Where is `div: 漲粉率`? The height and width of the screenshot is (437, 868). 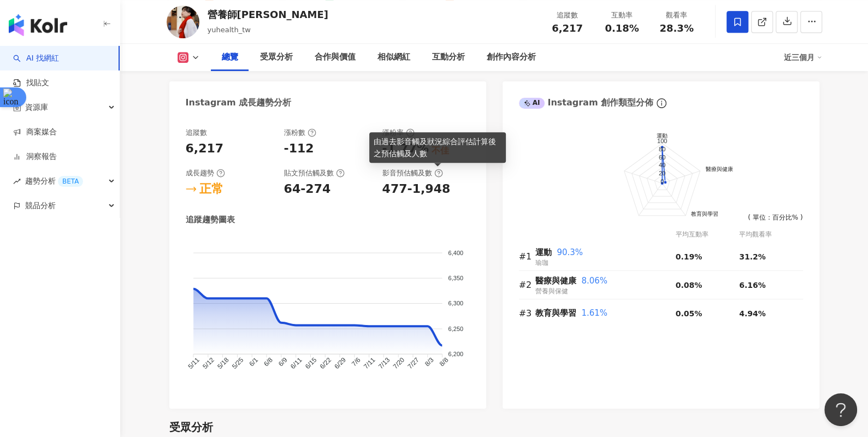
div: 漲粉率 is located at coordinates (398, 132).